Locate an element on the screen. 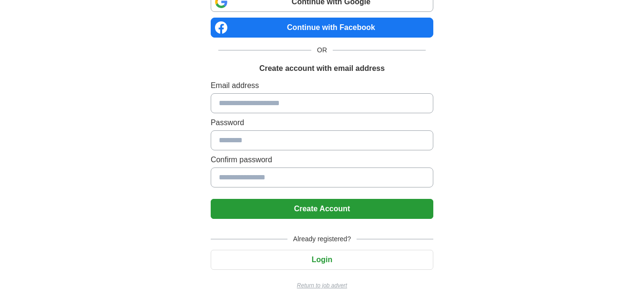  button: Create Account is located at coordinates (322, 209).